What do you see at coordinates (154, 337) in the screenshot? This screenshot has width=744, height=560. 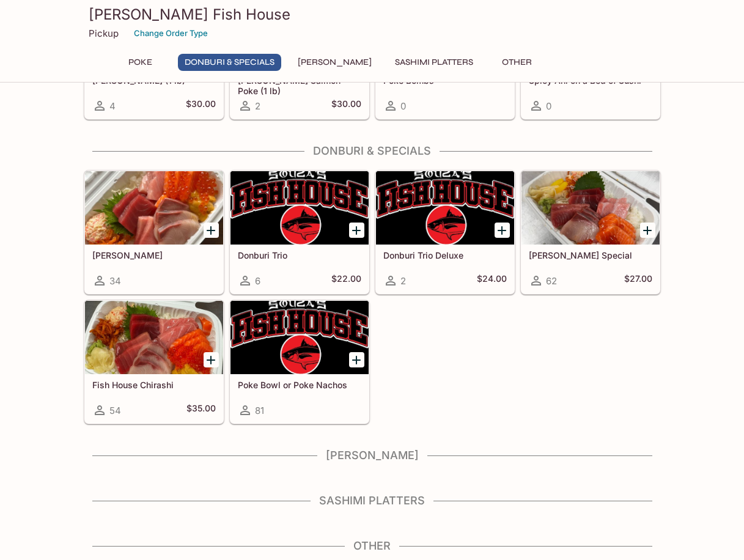 I see `div: Fish House Chirashi` at bounding box center [154, 337].